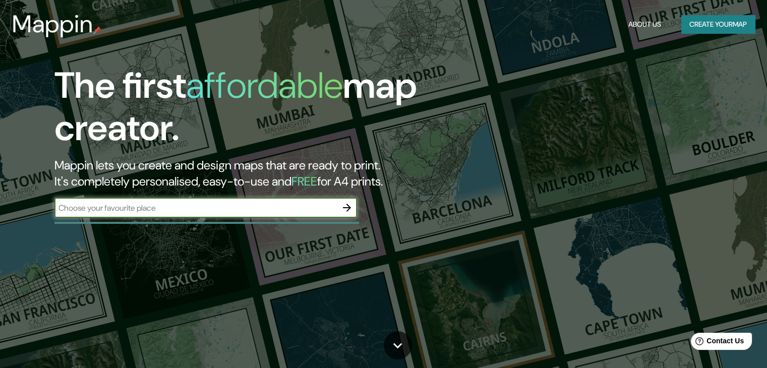 Image resolution: width=767 pixels, height=368 pixels. I want to click on span: Contact Us, so click(48, 12).